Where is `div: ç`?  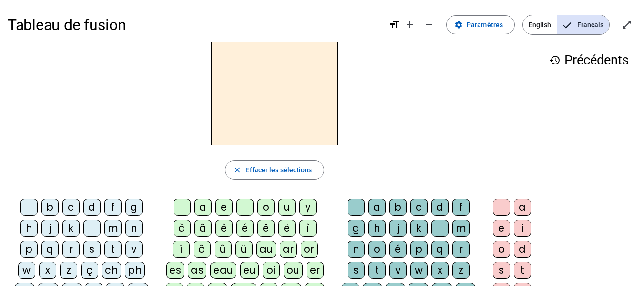
div: ç is located at coordinates (90, 270).